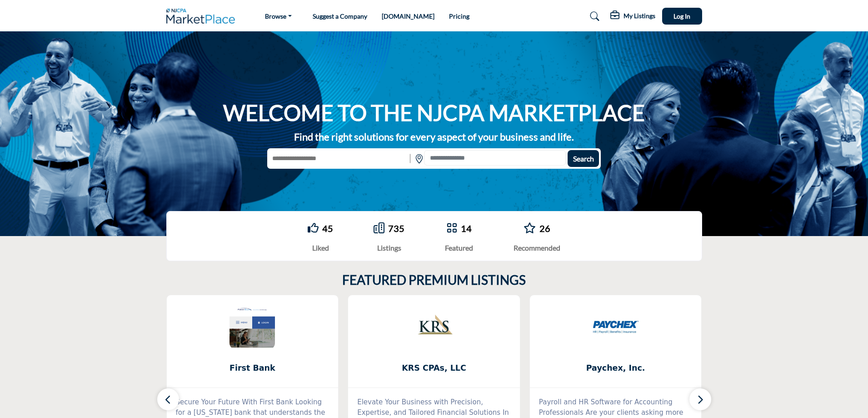  I want to click on b: First Bank, so click(252, 368).